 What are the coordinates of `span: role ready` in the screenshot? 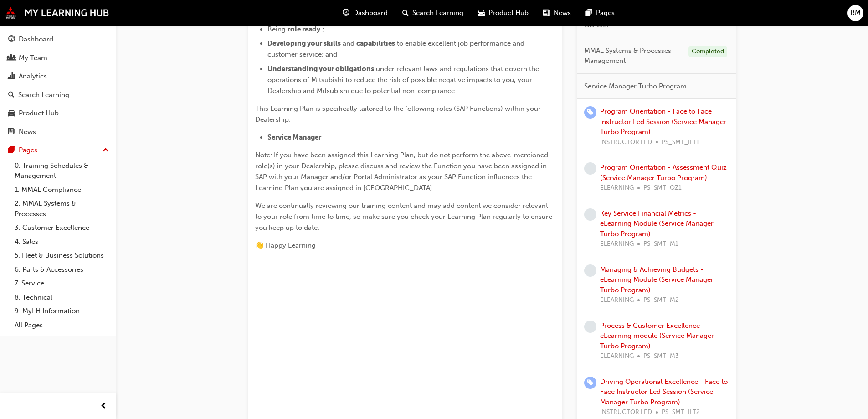 It's located at (304, 29).